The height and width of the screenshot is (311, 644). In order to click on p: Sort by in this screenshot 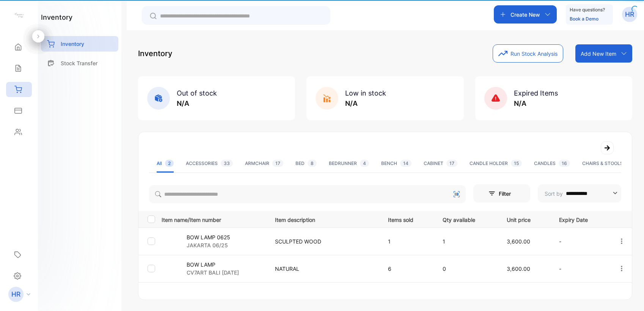, I will do `click(554, 193)`.